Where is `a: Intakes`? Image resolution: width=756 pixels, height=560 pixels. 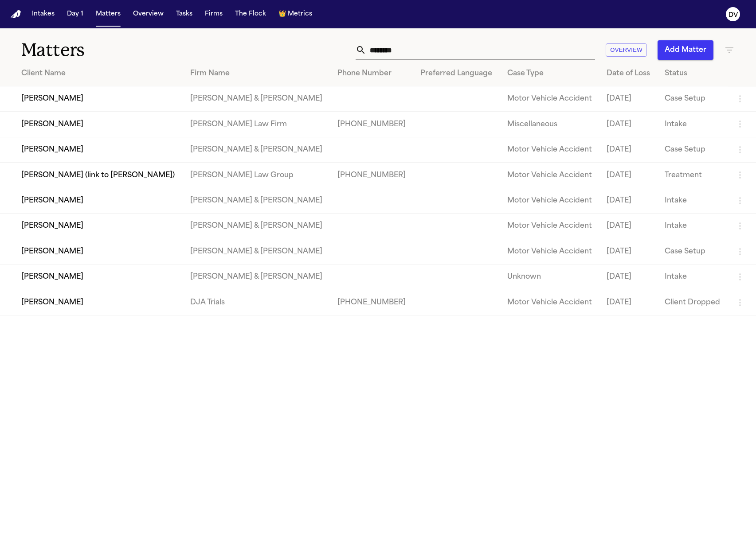
a: Intakes is located at coordinates (43, 14).